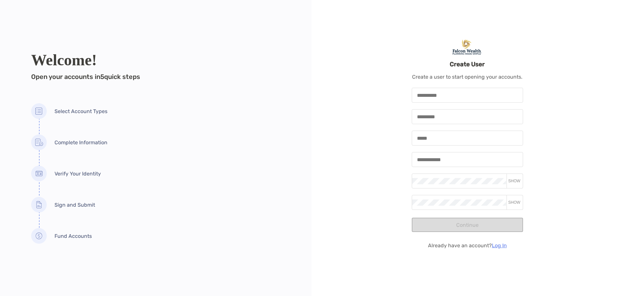 This screenshot has height=296, width=623. Describe the element at coordinates (81, 142) in the screenshot. I see `span: Complete Information` at that location.